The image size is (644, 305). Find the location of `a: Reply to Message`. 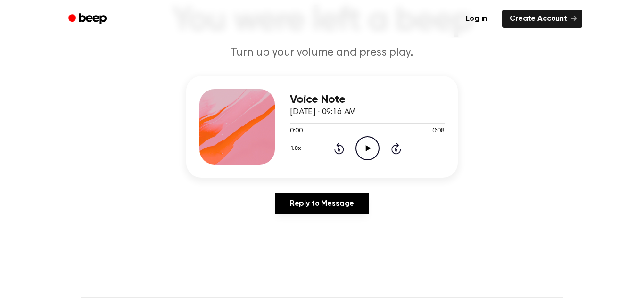

a: Reply to Message is located at coordinates (322, 204).